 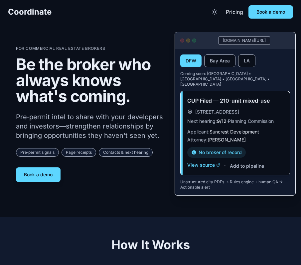 I want to click on div: No broker of record, so click(x=216, y=153).